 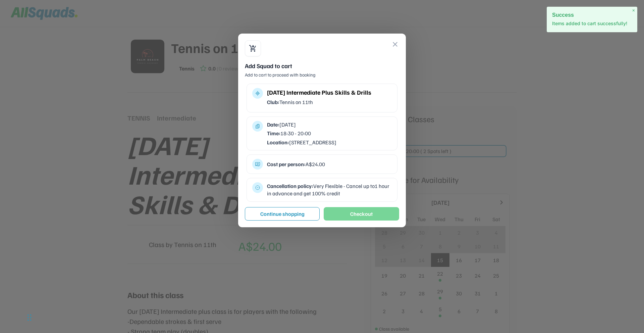 I want to click on strong: Club:, so click(x=273, y=102).